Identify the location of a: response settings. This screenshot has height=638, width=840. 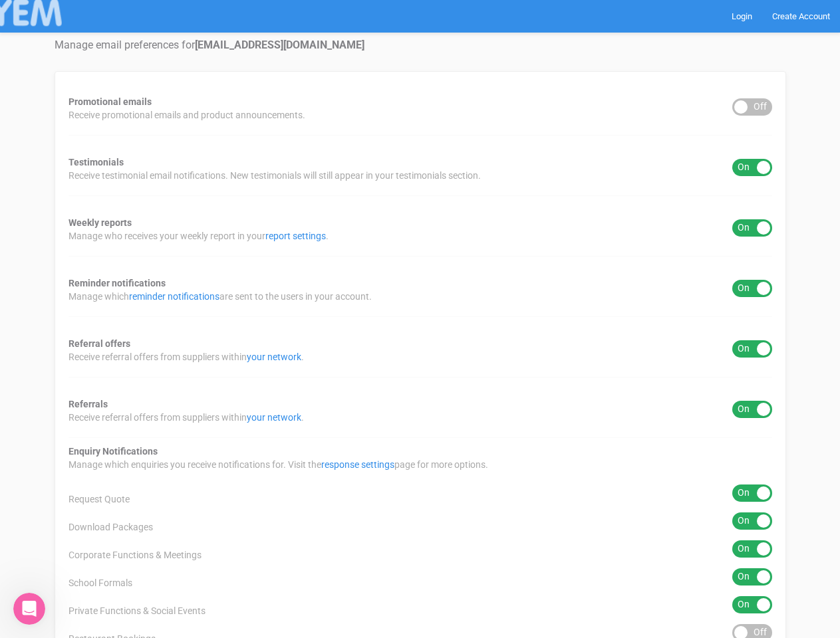
(357, 465).